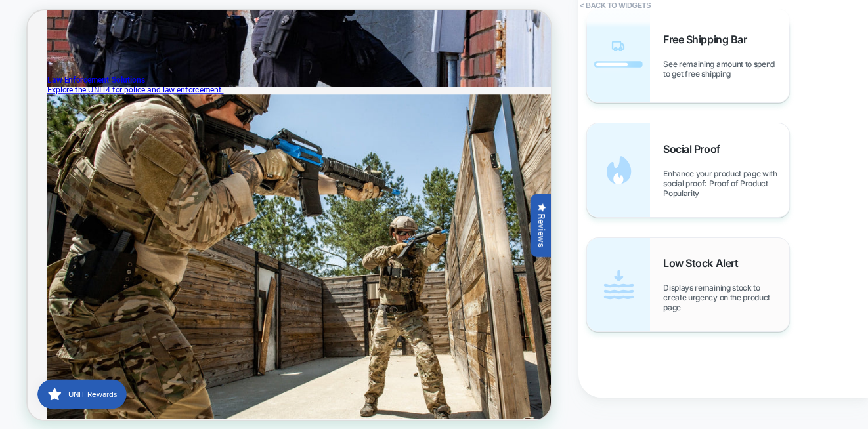 The image size is (868, 429). I want to click on span: Free Shipping Bar, so click(708, 39).